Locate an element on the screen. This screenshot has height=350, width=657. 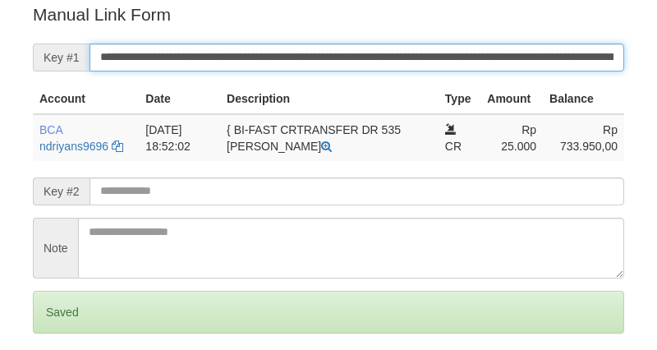
span: Key #1 is located at coordinates (61, 57).